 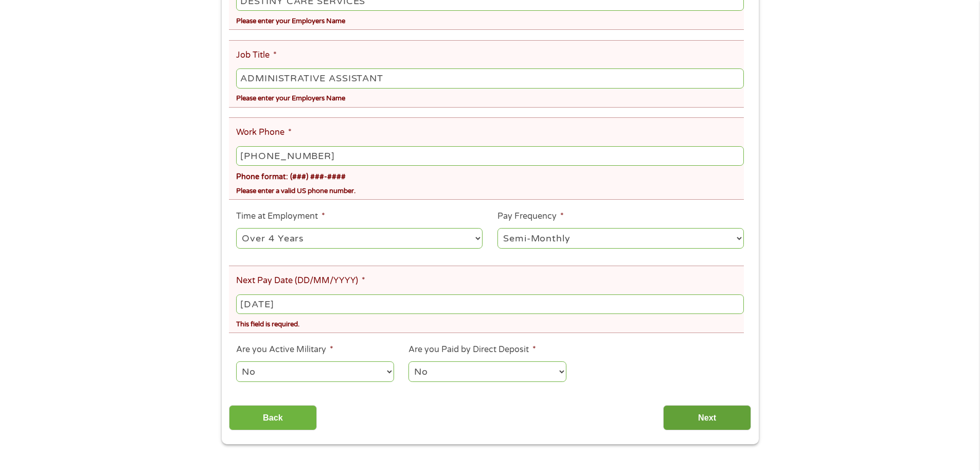 What do you see at coordinates (489, 78) in the screenshot?
I see `input: Cashier` at bounding box center [489, 78].